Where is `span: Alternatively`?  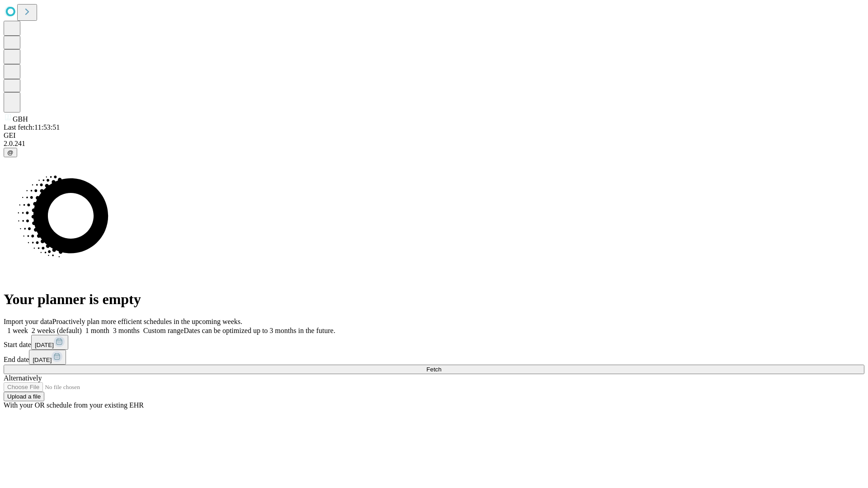
span: Alternatively is located at coordinates (23, 378).